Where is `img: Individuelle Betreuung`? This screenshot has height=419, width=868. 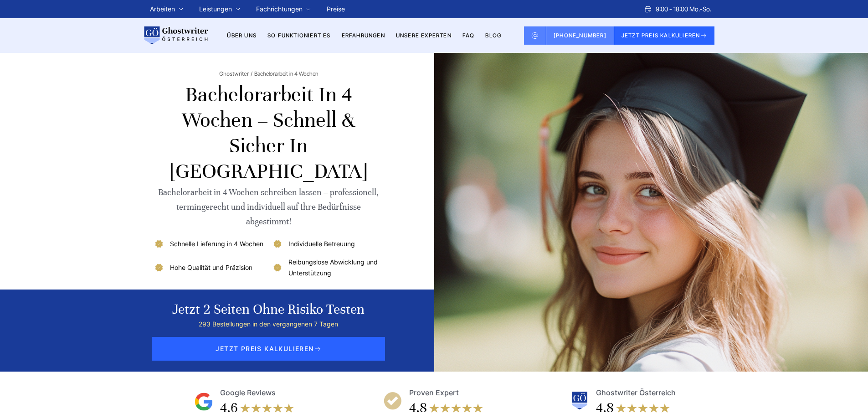 img: Individuelle Betreuung is located at coordinates (277, 244).